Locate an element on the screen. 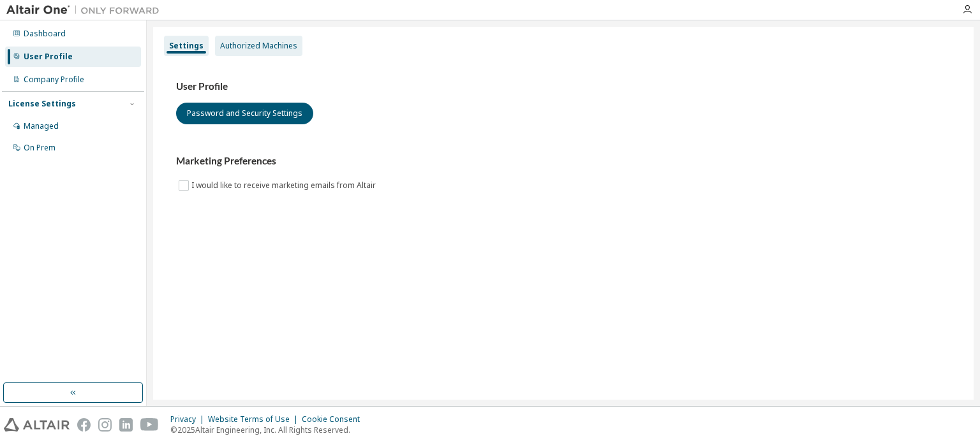  h3: Marketing Preferences is located at coordinates (563, 161).